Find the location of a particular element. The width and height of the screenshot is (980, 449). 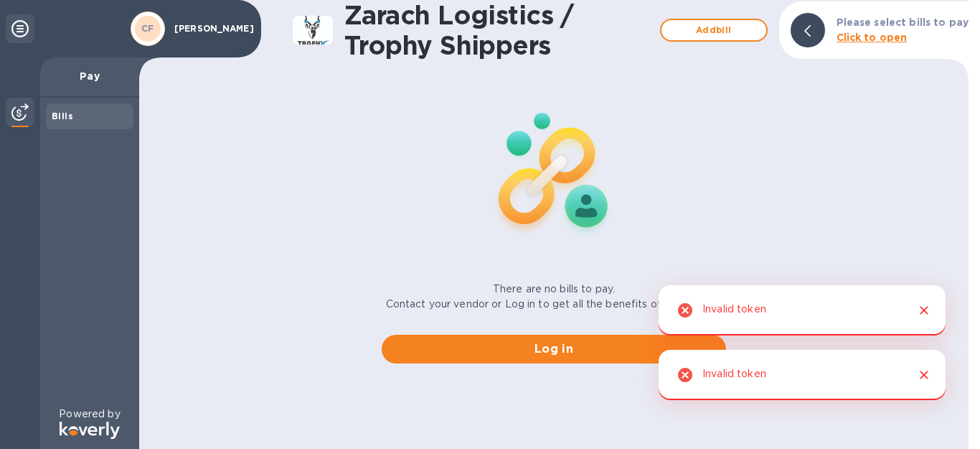

img: Logo is located at coordinates (90, 430).